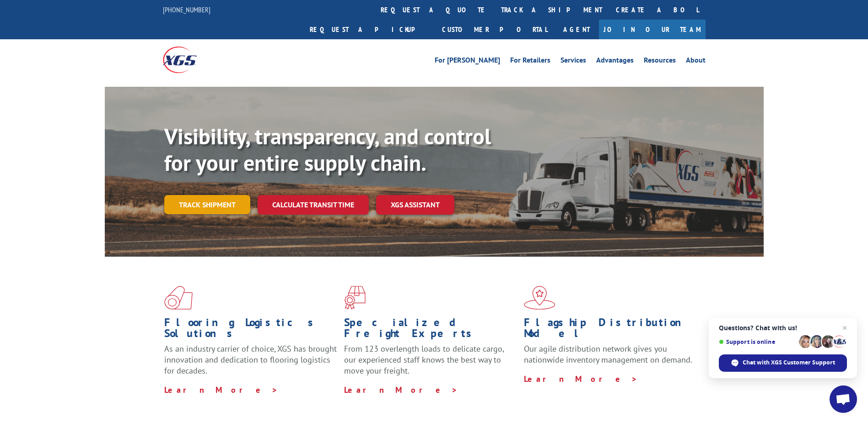  Describe the element at coordinates (431, 331) in the screenshot. I see `h1: Specialized Freight Experts` at that location.